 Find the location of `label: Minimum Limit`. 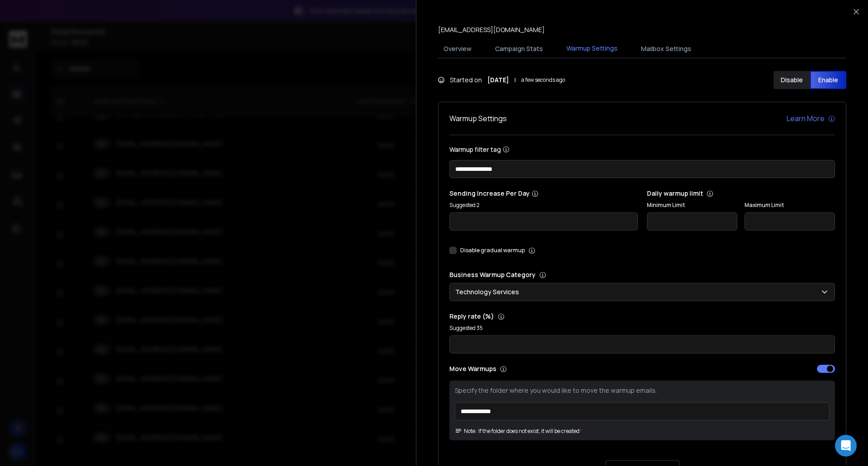

label: Minimum Limit is located at coordinates (691, 205).